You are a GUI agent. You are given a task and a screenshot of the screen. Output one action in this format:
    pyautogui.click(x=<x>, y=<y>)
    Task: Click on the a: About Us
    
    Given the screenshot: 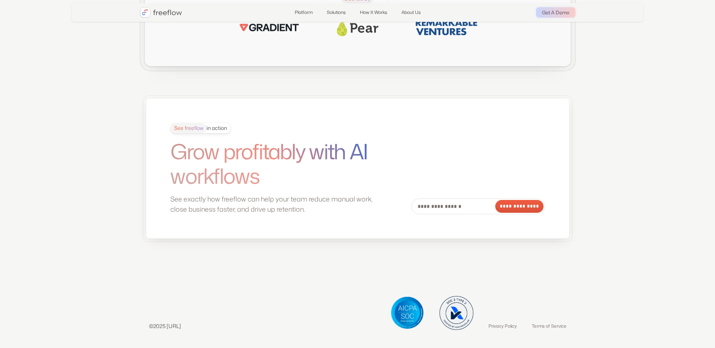 What is the action you would take?
    pyautogui.click(x=411, y=12)
    